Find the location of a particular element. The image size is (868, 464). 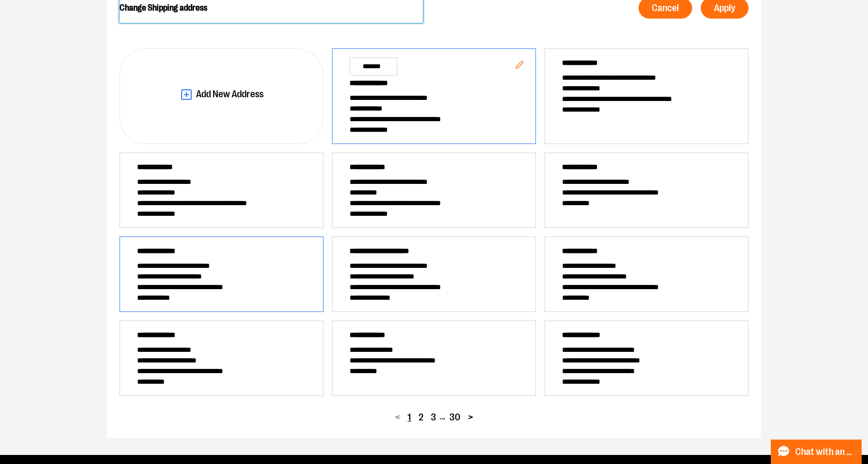

button: 3 is located at coordinates (433, 417).